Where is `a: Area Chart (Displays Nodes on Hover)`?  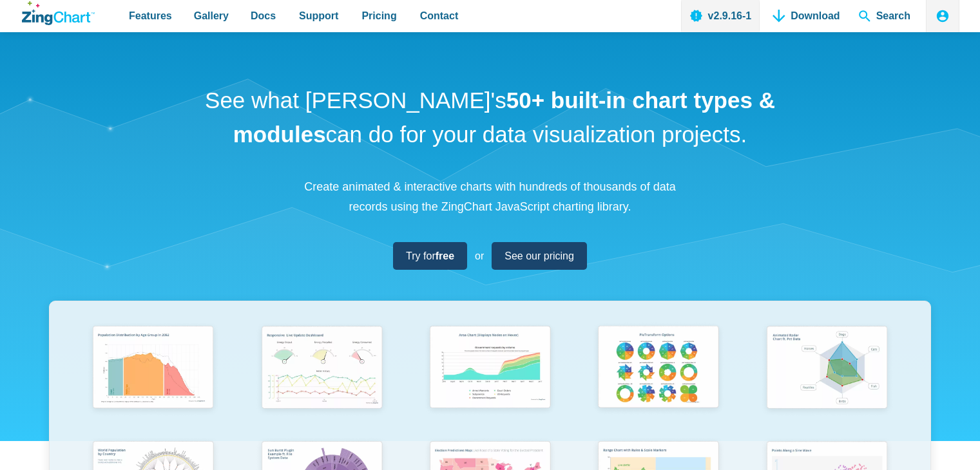
a: Area Chart (Displays Nodes on Hover) is located at coordinates (490, 378).